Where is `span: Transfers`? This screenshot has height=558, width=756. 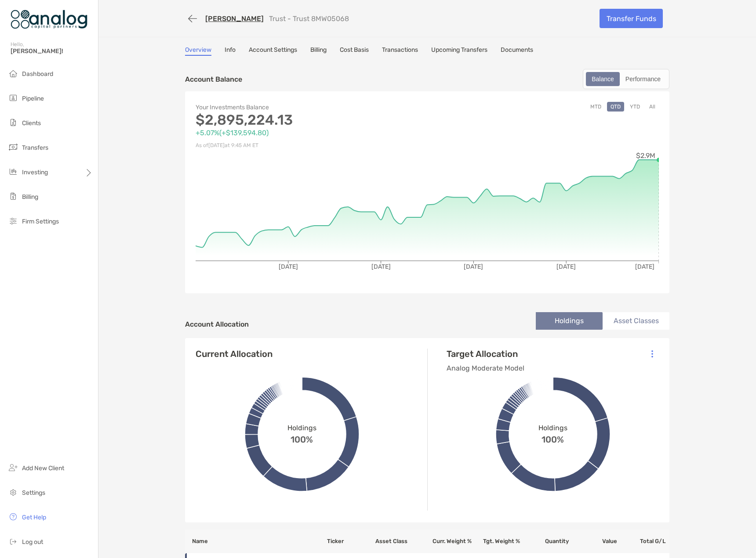
span: Transfers is located at coordinates (35, 148).